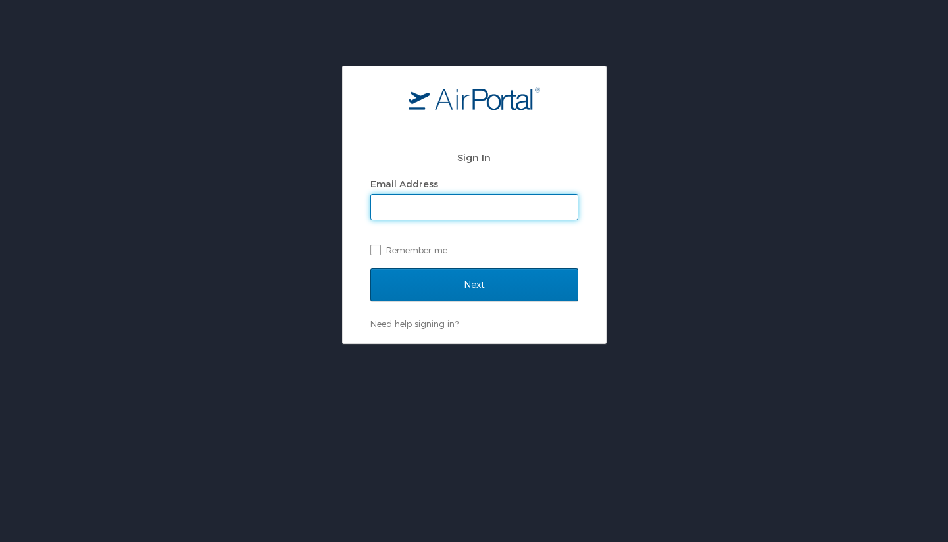  What do you see at coordinates (474, 157) in the screenshot?
I see `h2: Sign In` at bounding box center [474, 157].